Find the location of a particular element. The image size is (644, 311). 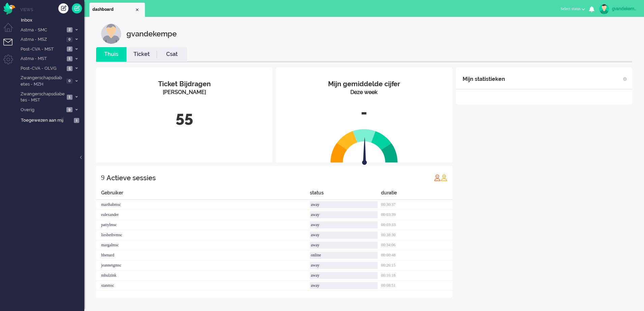

li: Thuis is located at coordinates (111, 54).